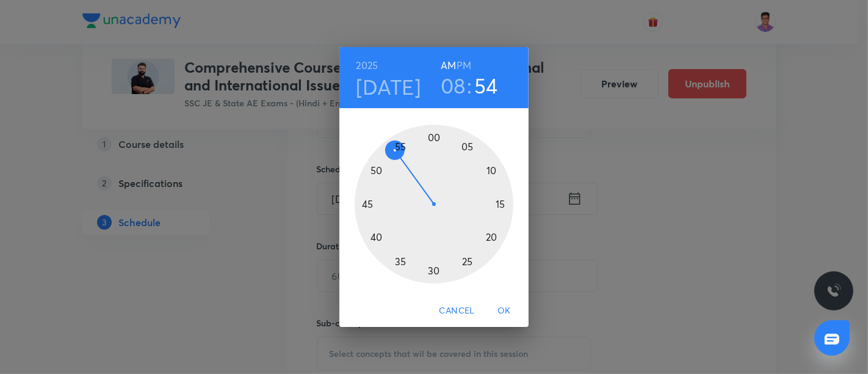 This screenshot has height=374, width=868. I want to click on button: PM, so click(464, 66).